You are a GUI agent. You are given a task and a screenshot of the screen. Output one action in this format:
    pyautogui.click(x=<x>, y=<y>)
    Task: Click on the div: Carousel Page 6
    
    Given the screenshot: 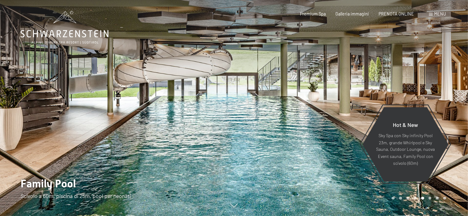 What is the action you would take?
    pyautogui.click(x=430, y=198)
    